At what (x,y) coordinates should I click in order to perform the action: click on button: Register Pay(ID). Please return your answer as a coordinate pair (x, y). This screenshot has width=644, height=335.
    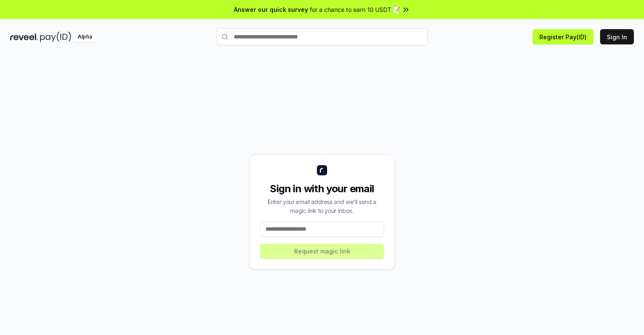
    Looking at the image, I should click on (563, 37).